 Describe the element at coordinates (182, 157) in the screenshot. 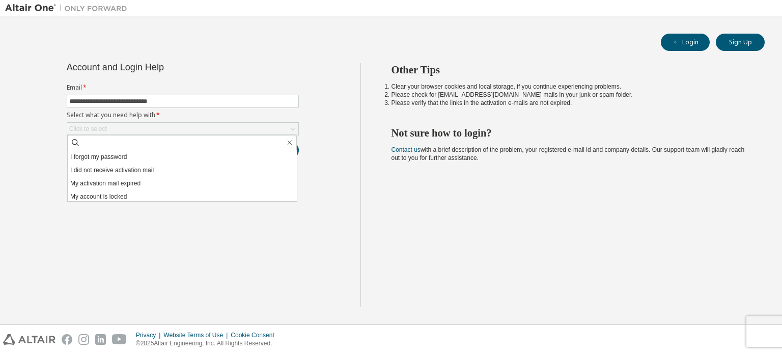

I see `li: I forgot my password` at that location.